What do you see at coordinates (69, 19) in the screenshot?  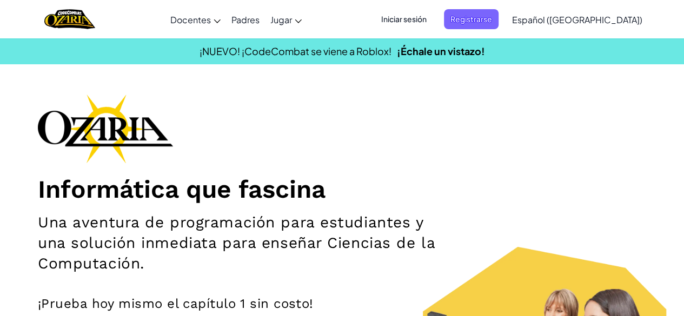 I see `a: Ozaria by CodeCombat logo` at bounding box center [69, 19].